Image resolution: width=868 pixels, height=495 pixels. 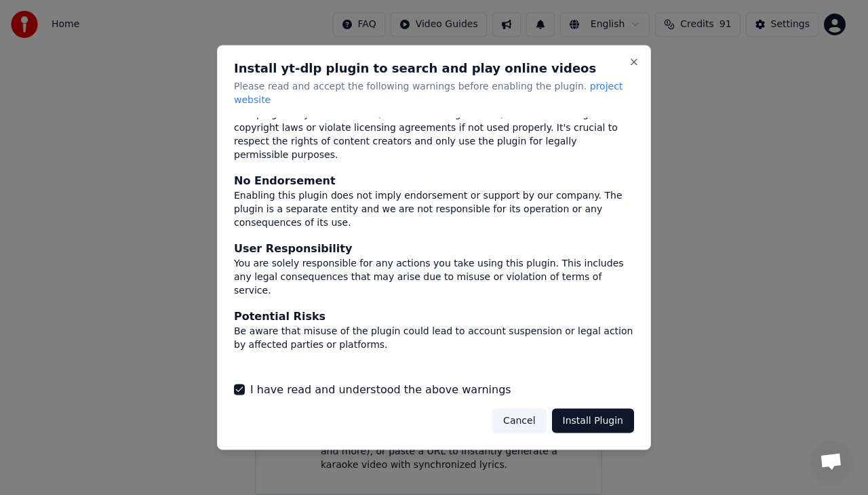 What do you see at coordinates (434, 338) in the screenshot?
I see `div: Be aware that misuse of the plugin could lead to account suspension or legal action by affected p...` at bounding box center [434, 338].